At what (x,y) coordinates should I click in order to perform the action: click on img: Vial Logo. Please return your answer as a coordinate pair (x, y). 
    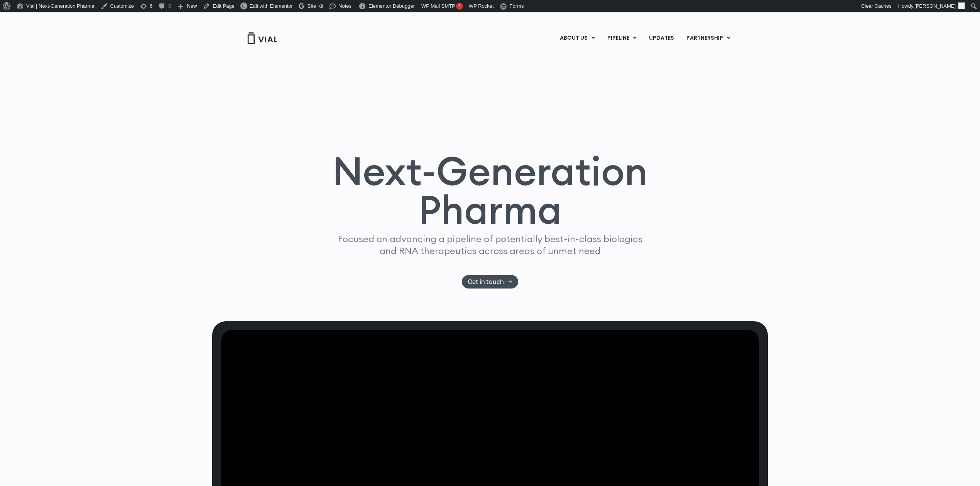
    Looking at the image, I should click on (262, 38).